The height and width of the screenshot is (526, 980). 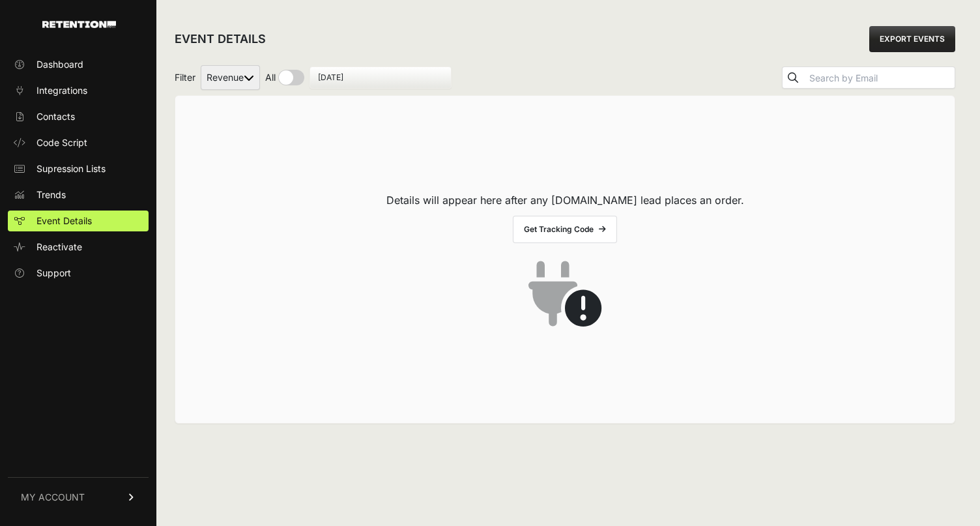 What do you see at coordinates (79, 247) in the screenshot?
I see `a: Reactivate` at bounding box center [79, 247].